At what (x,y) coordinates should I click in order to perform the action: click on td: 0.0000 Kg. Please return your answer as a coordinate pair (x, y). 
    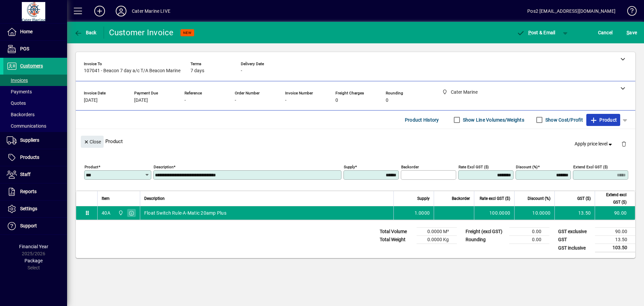
    Looking at the image, I should click on (436, 240).